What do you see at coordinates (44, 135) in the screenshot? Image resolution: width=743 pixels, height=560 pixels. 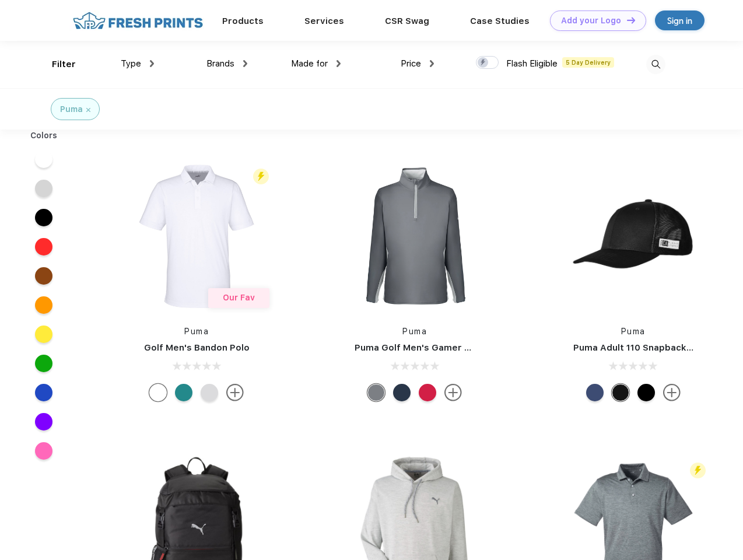 I see `div: Colors` at bounding box center [44, 135].